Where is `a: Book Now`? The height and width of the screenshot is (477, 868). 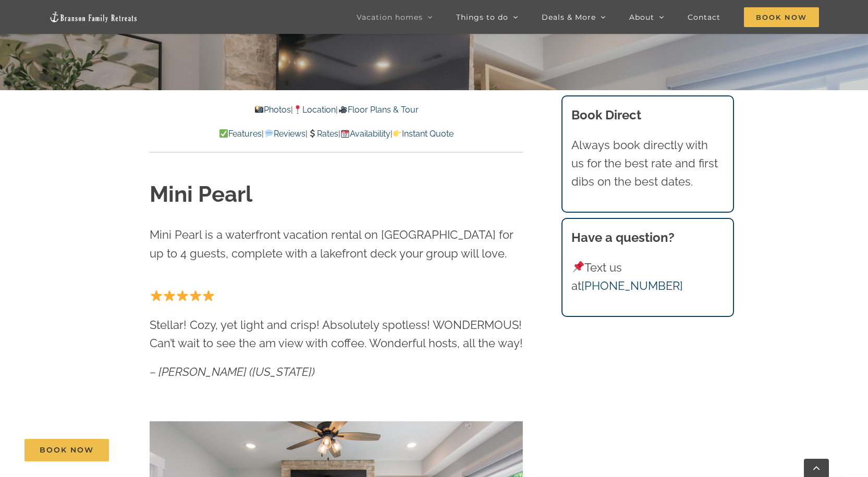 a: Book Now is located at coordinates (66, 449).